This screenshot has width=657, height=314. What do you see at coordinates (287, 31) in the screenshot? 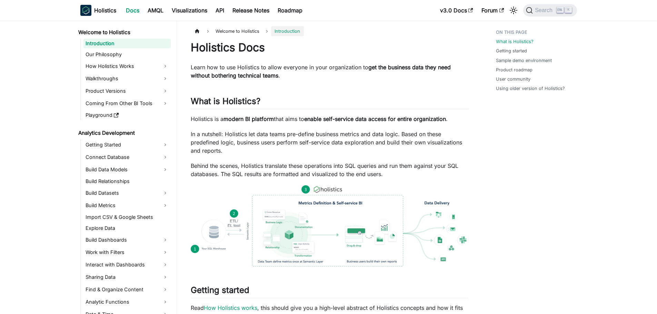
I see `span: Introduction` at bounding box center [287, 31].